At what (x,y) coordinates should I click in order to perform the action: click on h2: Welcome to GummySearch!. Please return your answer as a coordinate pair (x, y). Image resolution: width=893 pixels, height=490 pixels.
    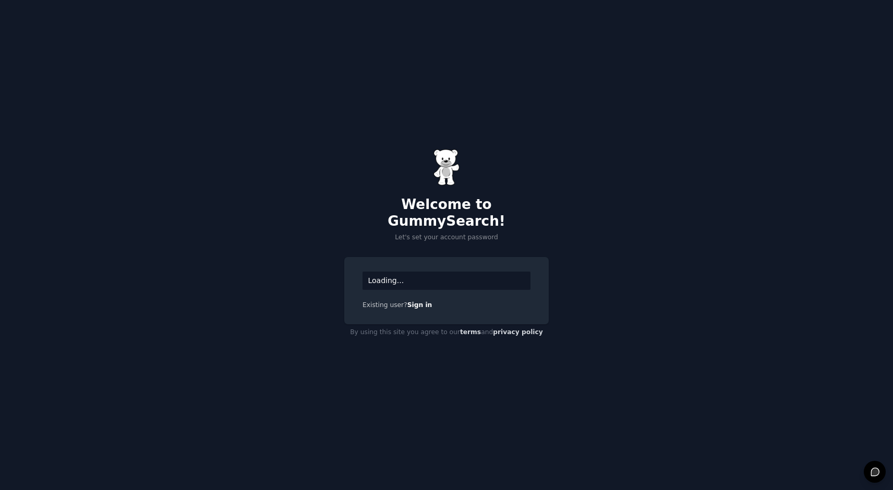
    Looking at the image, I should click on (446, 213).